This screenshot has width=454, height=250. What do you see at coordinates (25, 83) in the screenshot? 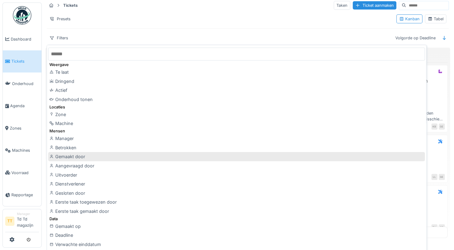
I see `span: Onderhoud` at bounding box center [25, 83].